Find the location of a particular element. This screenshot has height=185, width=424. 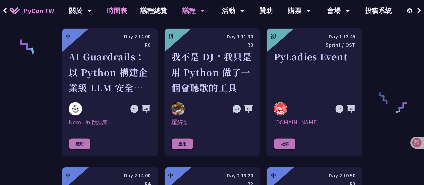

div: Day 2 13:20 is located at coordinates (212, 174).